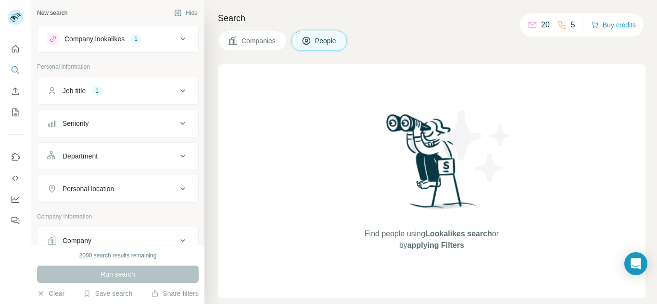 The height and width of the screenshot is (304, 657). Describe the element at coordinates (15, 178) in the screenshot. I see `button: Use Surfe API` at that location.